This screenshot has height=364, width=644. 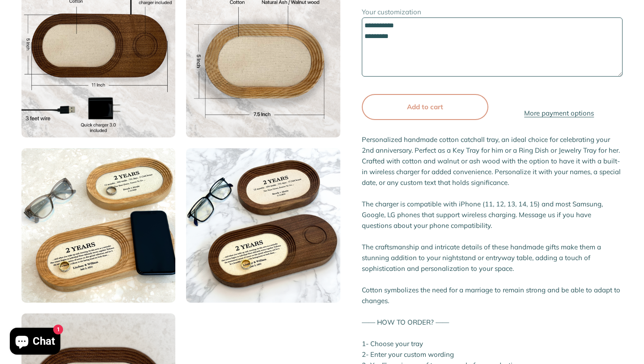 I want to click on div: Add to cart, so click(x=425, y=107).